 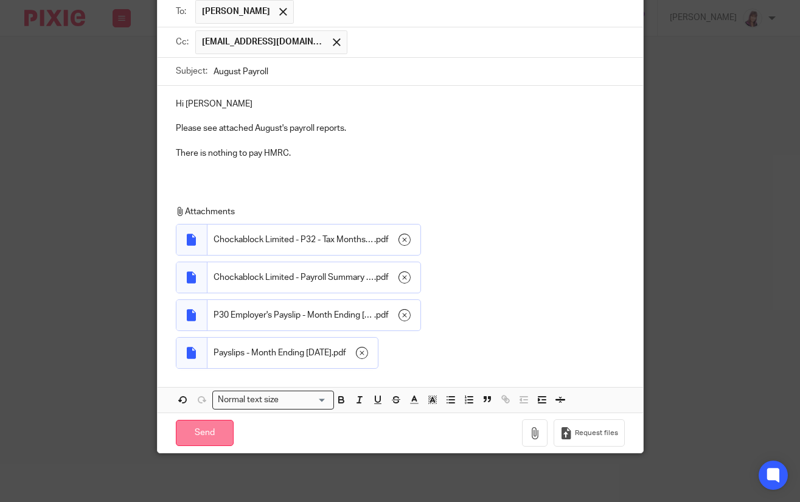 What do you see at coordinates (182, 42) in the screenshot?
I see `label: Cc:` at bounding box center [182, 42].